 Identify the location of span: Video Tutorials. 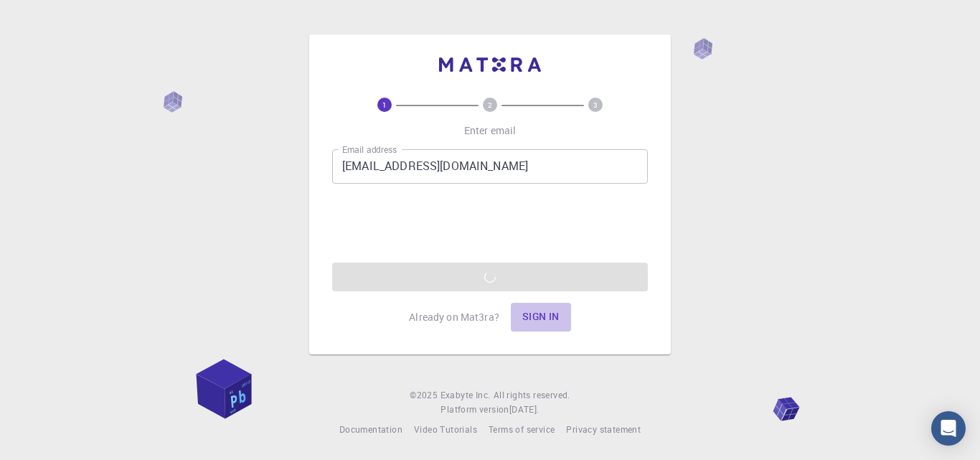
(446, 429).